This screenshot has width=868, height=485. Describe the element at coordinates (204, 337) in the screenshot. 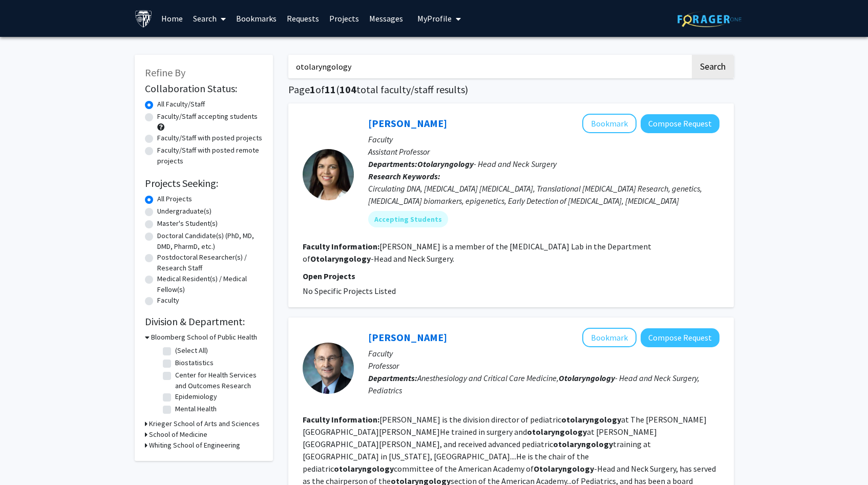

I see `h3: Bloomberg School of Public Health` at that location.